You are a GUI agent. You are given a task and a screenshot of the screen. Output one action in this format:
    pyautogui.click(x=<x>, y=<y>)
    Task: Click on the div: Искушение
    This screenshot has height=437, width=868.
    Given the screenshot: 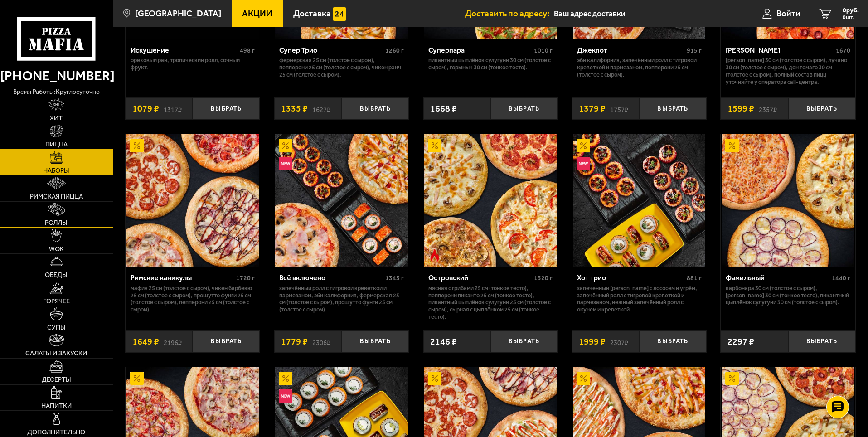 What is the action you would take?
    pyautogui.click(x=184, y=50)
    